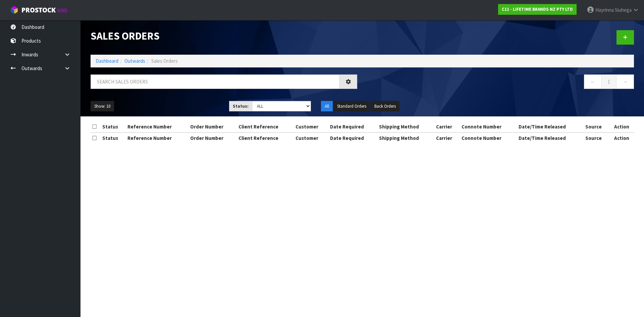 The width and height of the screenshot is (644, 317). I want to click on button: Standard Orders, so click(352, 106).